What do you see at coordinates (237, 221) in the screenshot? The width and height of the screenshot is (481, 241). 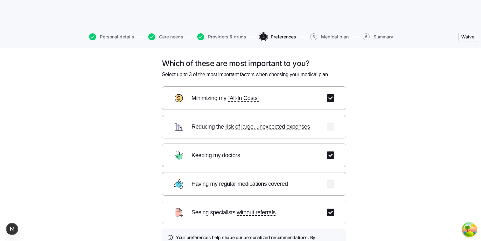 I see `span: Seeing specialists` at bounding box center [237, 221].